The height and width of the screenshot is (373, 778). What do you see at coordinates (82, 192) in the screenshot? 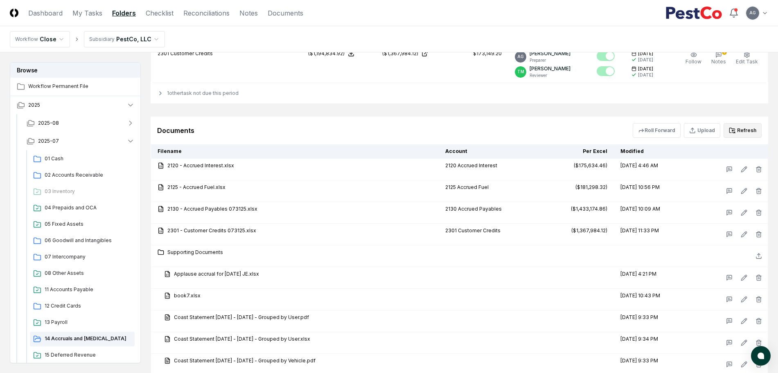
I see `a: 03 Inventory` at bounding box center [82, 192].